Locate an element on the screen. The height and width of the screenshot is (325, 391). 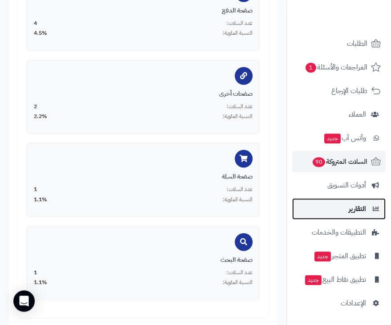
a: تطبيق المتجرجديد is located at coordinates (339, 256).